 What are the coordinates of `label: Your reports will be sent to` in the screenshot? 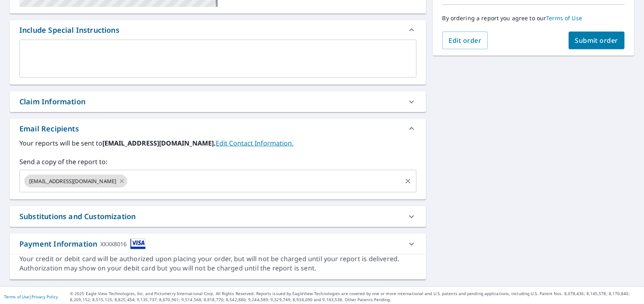 It's located at (218, 143).